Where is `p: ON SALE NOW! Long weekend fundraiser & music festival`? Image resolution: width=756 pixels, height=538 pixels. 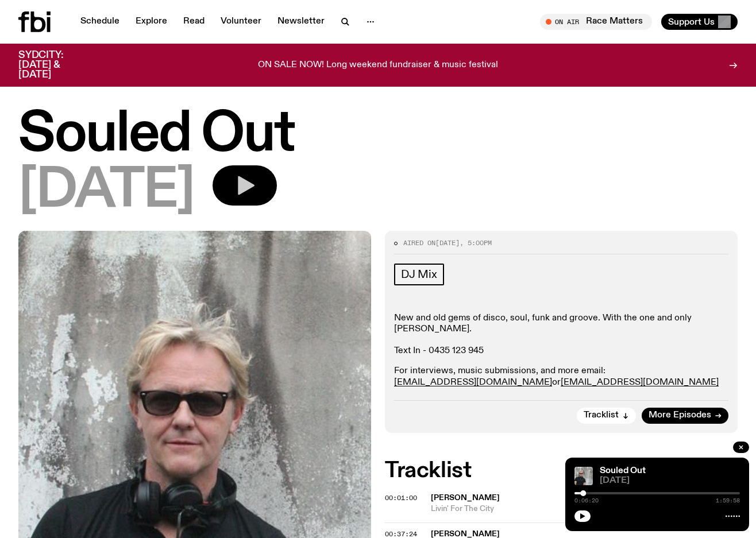 p: ON SALE NOW! Long weekend fundraiser & music festival is located at coordinates (378, 65).